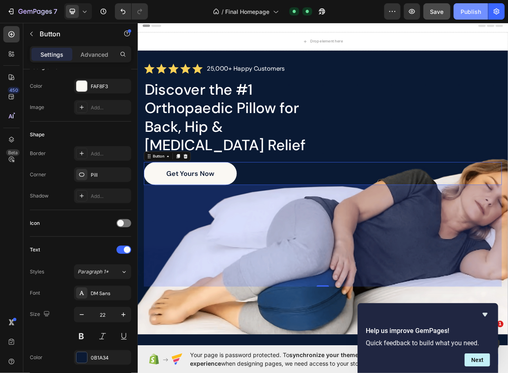 This screenshot has height=373, width=508. I want to click on button: Save, so click(437, 11).